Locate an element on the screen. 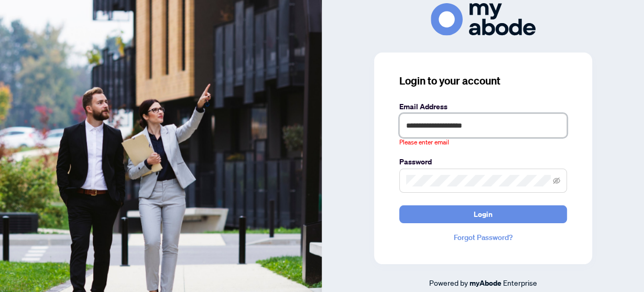 The image size is (644, 292). span: eye-invisible is located at coordinates (556, 181).